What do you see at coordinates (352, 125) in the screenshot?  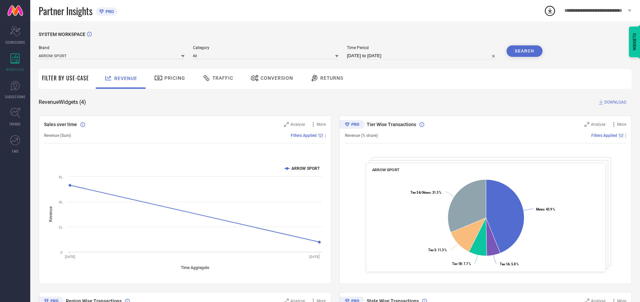 I see `div: Premium` at bounding box center [352, 125].